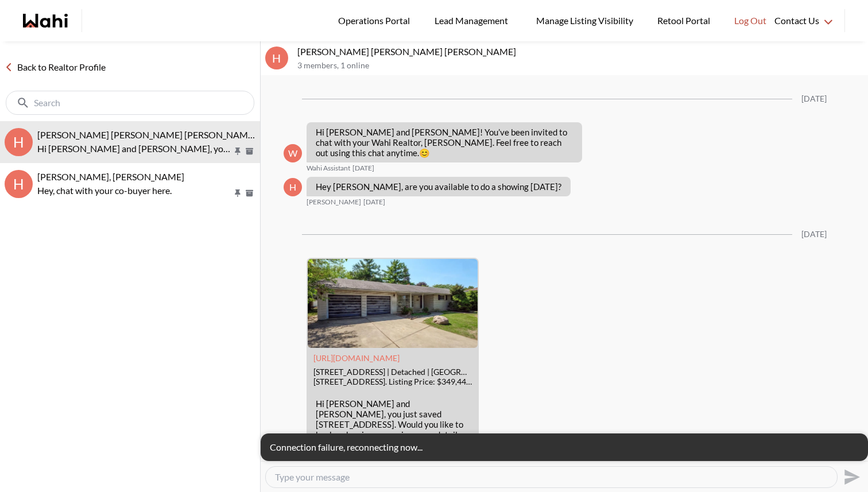 This screenshot has width=868, height=492. I want to click on span: Manage Listing Visibility, so click(584, 21).